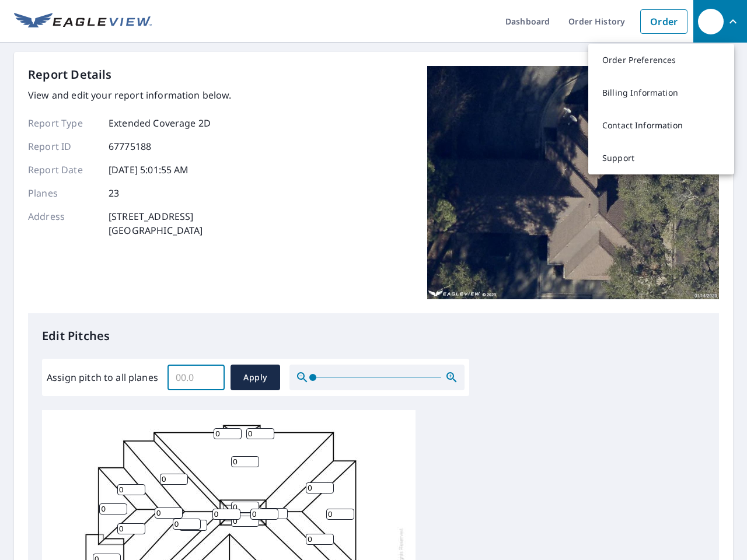 This screenshot has width=747, height=560. Describe the element at coordinates (661, 158) in the screenshot. I see `a: Support` at that location.